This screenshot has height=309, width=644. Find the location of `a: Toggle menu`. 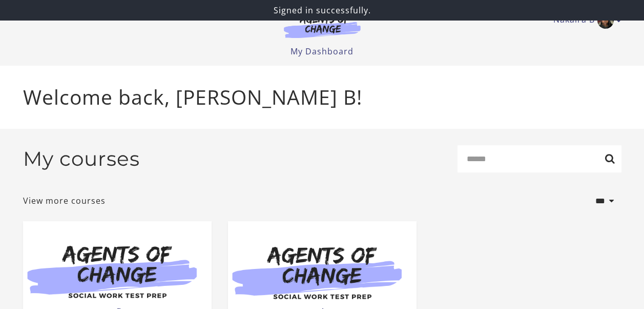

a: Toggle menu is located at coordinates (584, 20).